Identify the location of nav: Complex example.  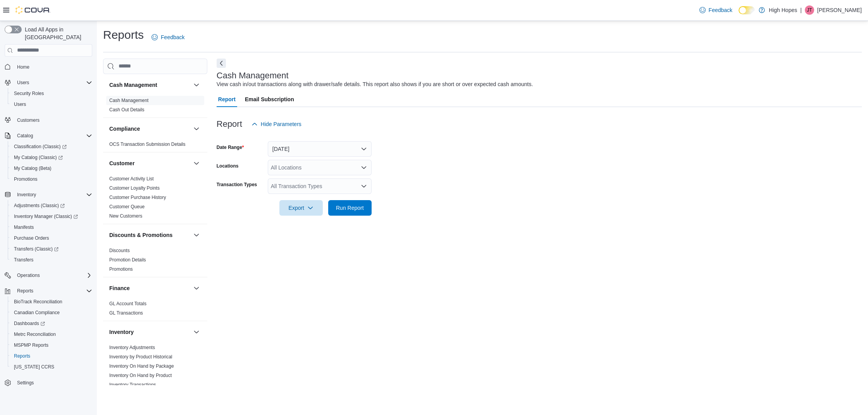
(49, 234).